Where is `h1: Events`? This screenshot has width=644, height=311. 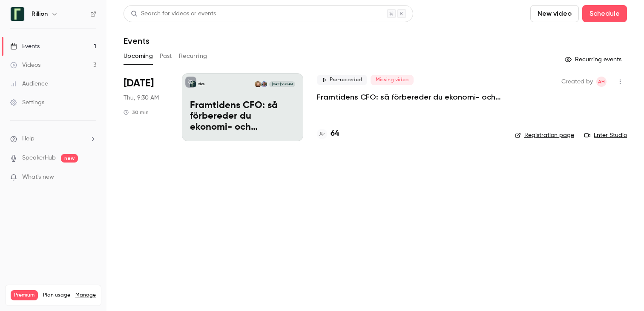 h1: Events is located at coordinates (136, 41).